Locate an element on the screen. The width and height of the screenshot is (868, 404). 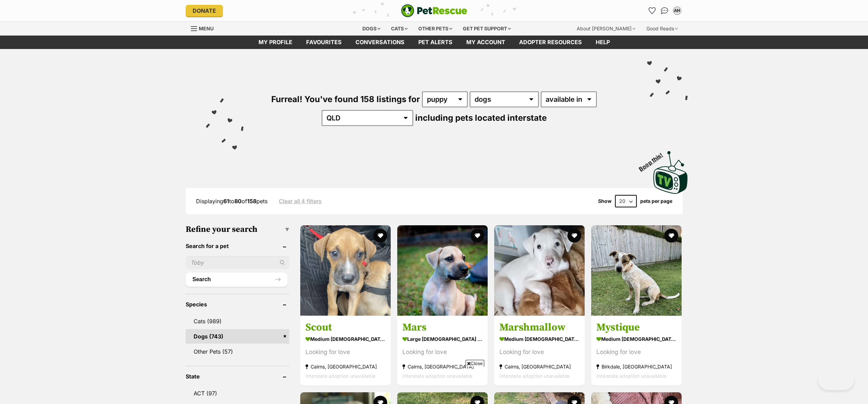
button: My account is located at coordinates (677, 11).